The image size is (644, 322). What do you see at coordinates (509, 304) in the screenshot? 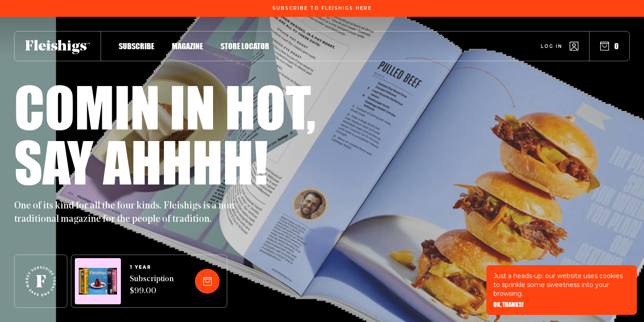
I see `button: OK, THANKS!` at bounding box center [509, 304].